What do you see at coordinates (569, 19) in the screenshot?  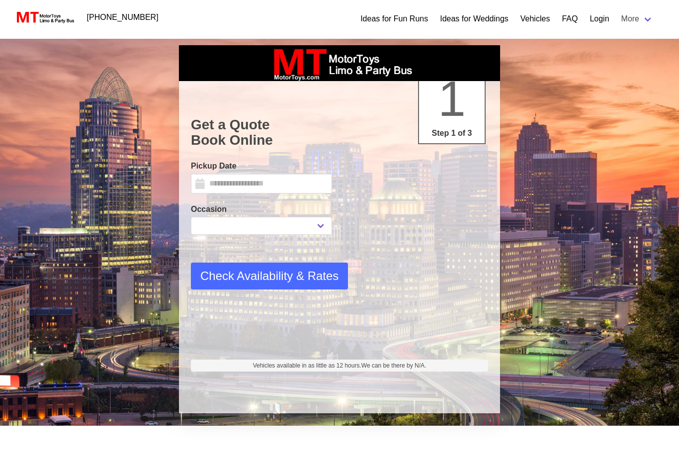 I see `a: FAQ` at bounding box center [569, 19].